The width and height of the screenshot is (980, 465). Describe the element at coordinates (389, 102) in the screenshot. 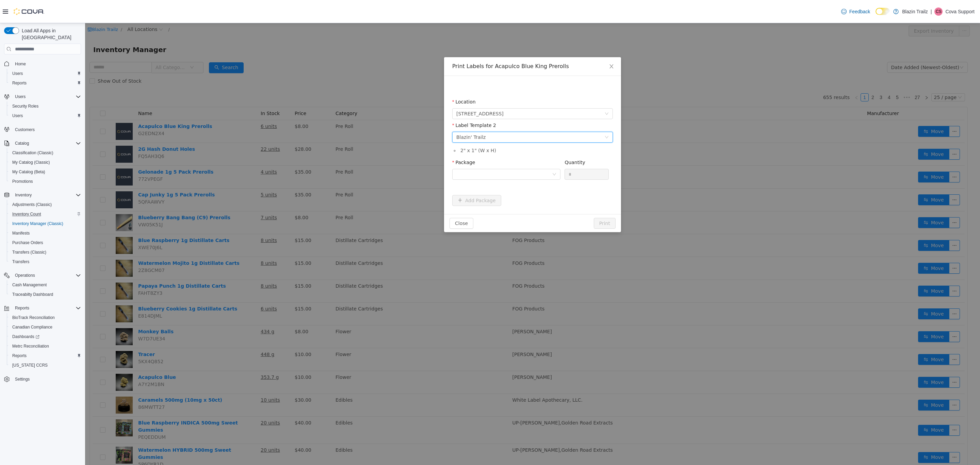

I see `label: Label Template 2` at that location.